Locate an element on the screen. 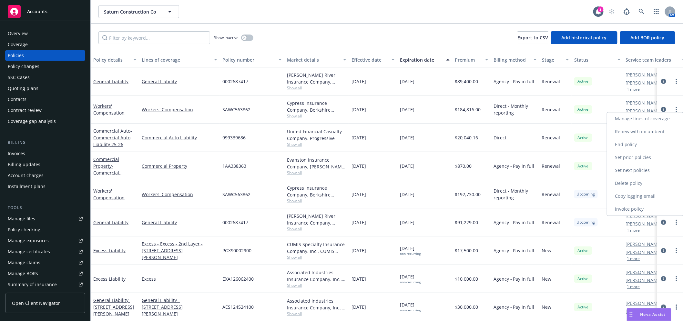  span: 0002687417 is located at coordinates (235, 81).